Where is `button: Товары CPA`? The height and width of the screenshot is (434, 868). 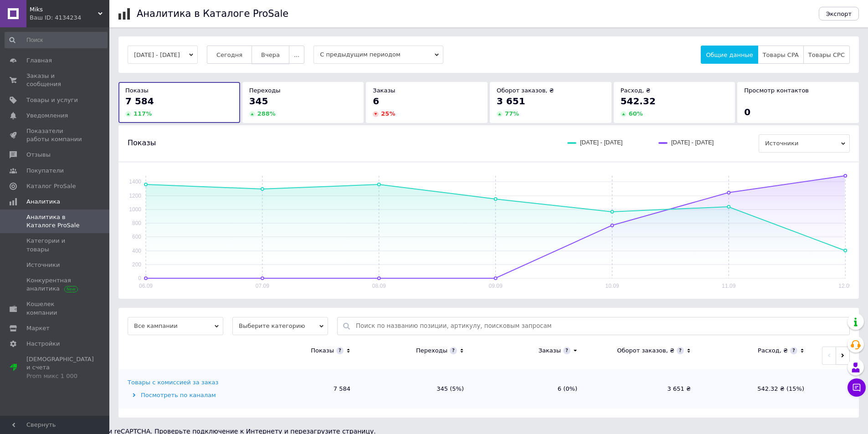 button: Товары CPA is located at coordinates (781, 55).